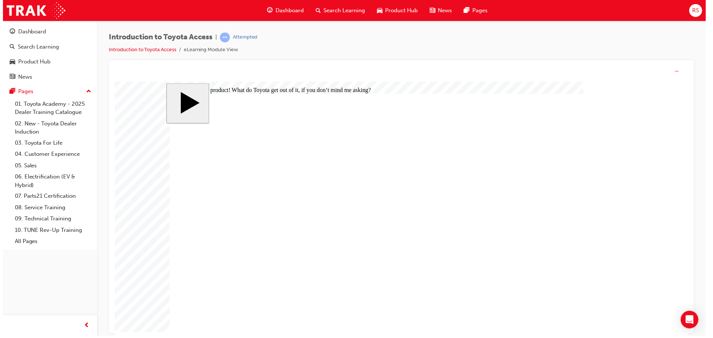  I want to click on a: Trak, so click(33, 10).